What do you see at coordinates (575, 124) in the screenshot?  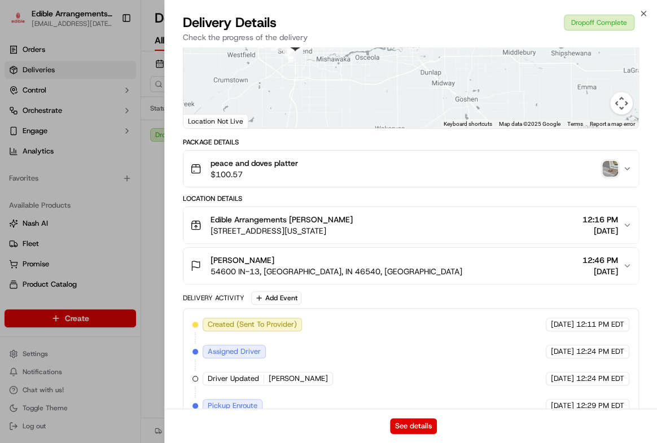 I see `a: Terms (opens in new tab)` at bounding box center [575, 124].